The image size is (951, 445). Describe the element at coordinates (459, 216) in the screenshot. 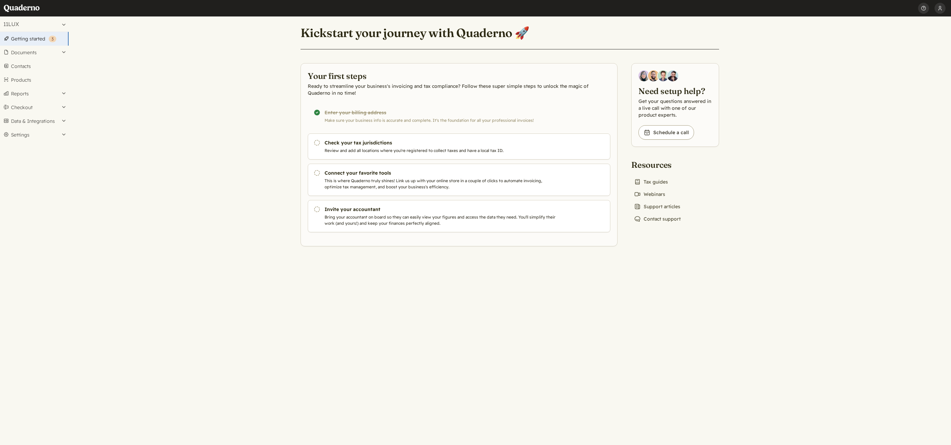

I see `a: Invite your accountant Bring your accountant on board so they can easily view your figures and ac...` at that location.